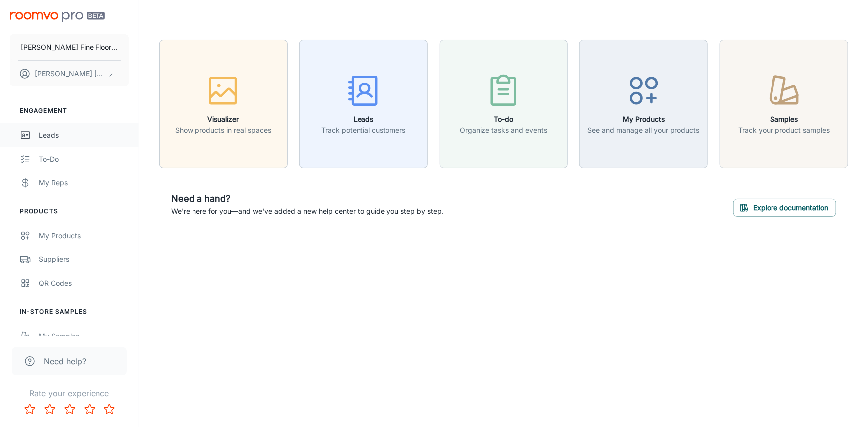 The image size is (868, 427). What do you see at coordinates (644, 130) in the screenshot?
I see `p: See and manage all your products` at bounding box center [644, 130].